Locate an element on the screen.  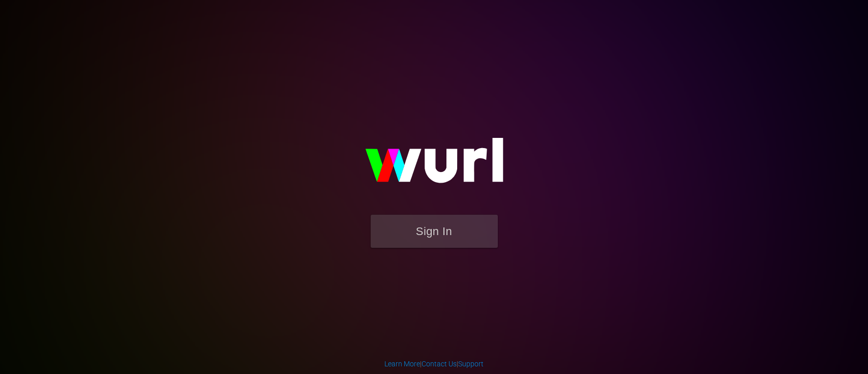
a: Contact Us is located at coordinates (438, 363).